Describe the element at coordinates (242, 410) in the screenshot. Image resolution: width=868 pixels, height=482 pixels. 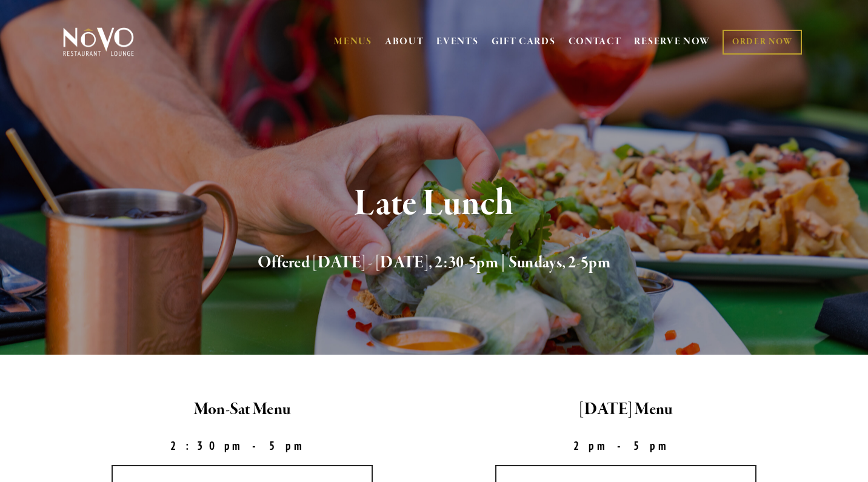
I see `h2: Mon-Sat Menu` at that location.